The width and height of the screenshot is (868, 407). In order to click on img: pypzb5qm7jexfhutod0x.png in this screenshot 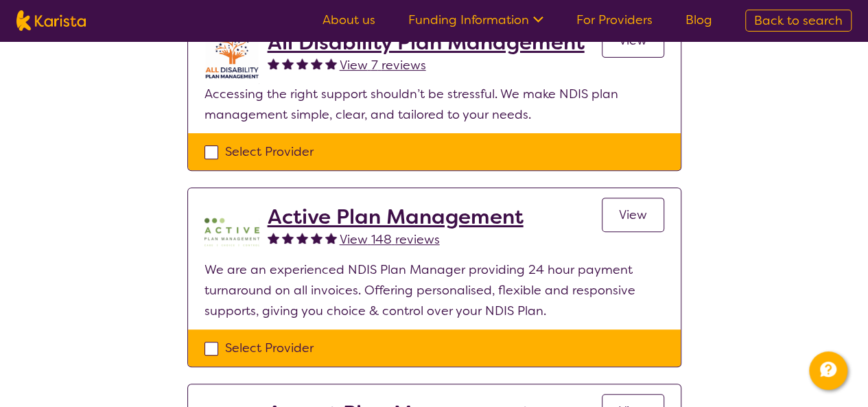, I will do `click(232, 232)`.